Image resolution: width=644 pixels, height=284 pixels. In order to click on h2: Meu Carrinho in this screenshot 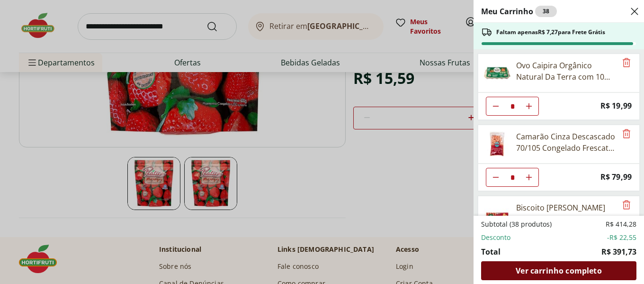, I will do `click(519, 12)`.